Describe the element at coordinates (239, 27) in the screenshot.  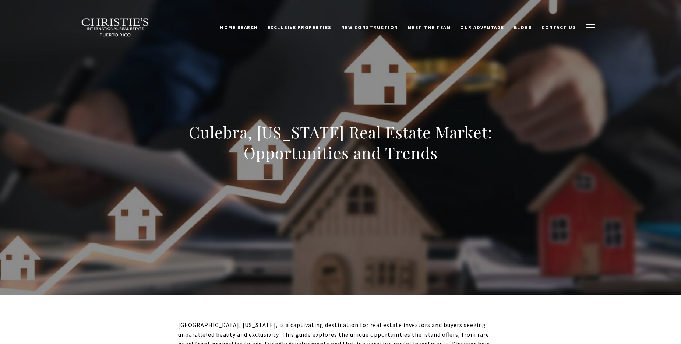
I see `a: Home Search` at that location.